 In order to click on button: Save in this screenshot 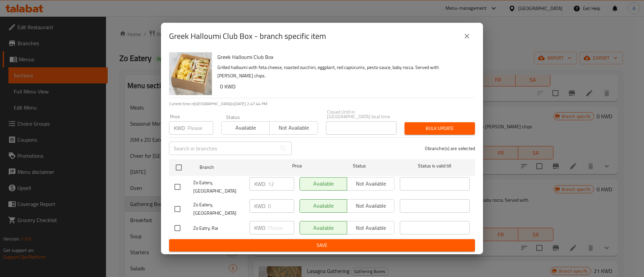, I will do `click(322, 245)`.